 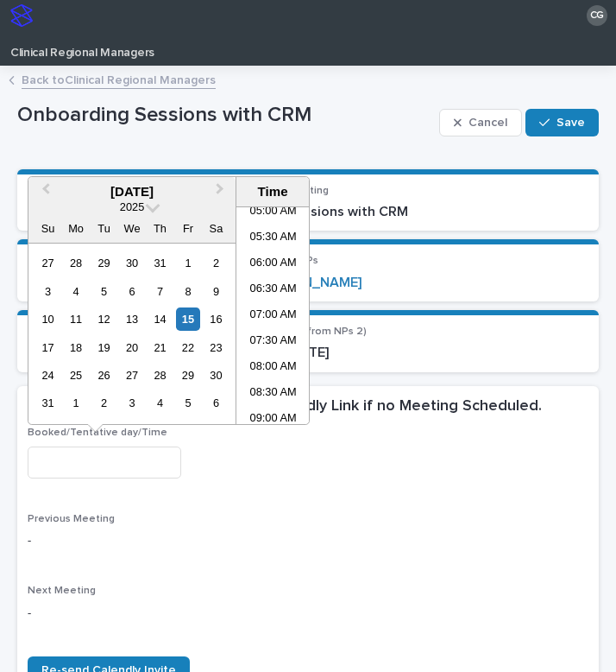 I want to click on div: Choose Thursday, August 14th, 2025, so click(x=160, y=319).